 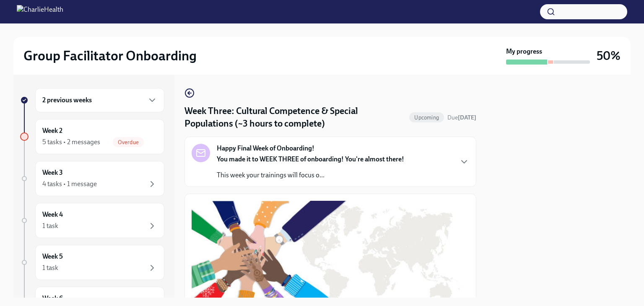 I want to click on strong: My progress, so click(x=524, y=52).